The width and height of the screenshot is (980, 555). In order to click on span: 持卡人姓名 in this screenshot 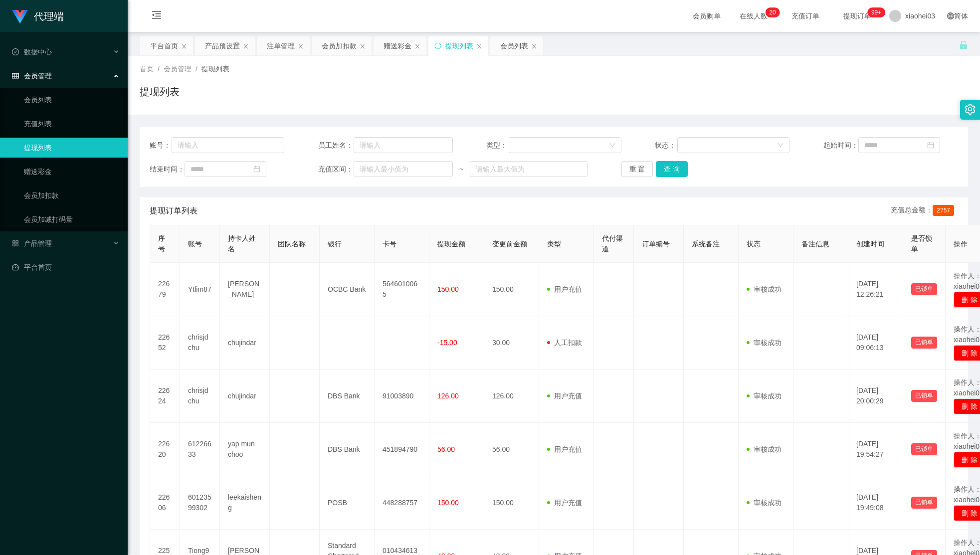, I will do `click(242, 243)`.